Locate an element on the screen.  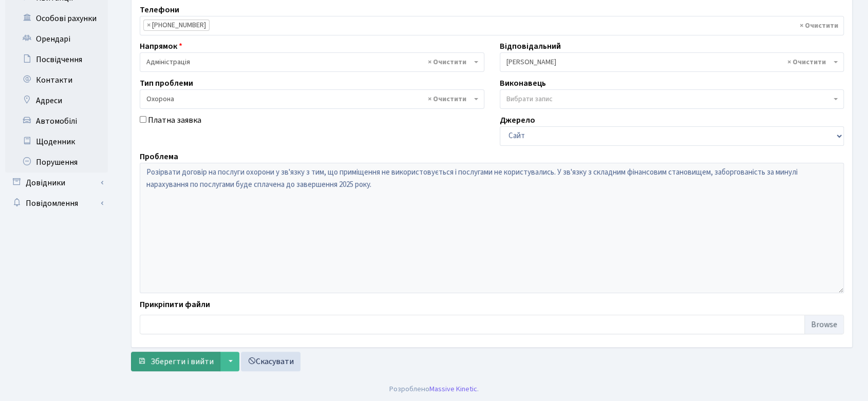
label: Відповідальний is located at coordinates (531, 47).